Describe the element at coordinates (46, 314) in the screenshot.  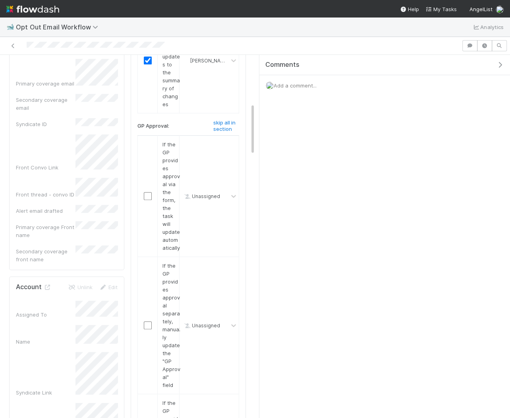
I see `div: Assigned To` at that location.